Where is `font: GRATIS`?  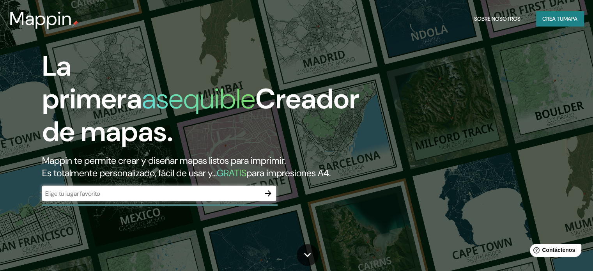
font: GRATIS is located at coordinates (232, 173).